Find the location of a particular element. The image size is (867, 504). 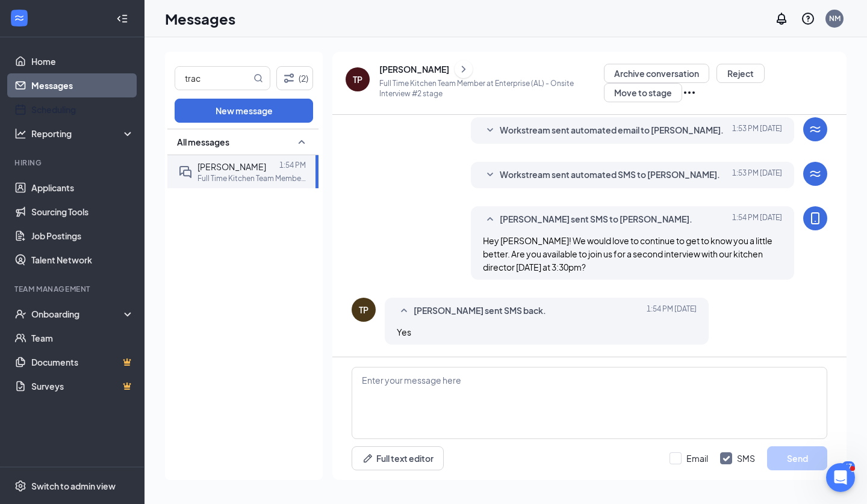

a: Talent Network is located at coordinates (82, 260).